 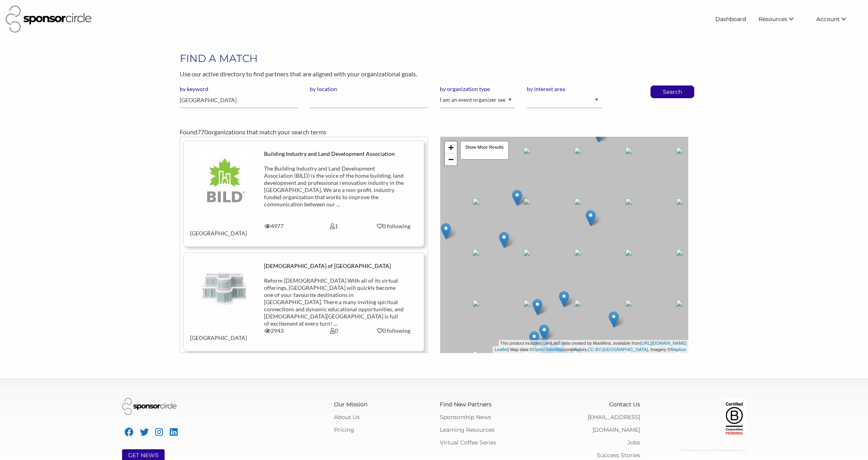 What do you see at coordinates (618, 456) in the screenshot?
I see `a: Success Stories` at bounding box center [618, 456].